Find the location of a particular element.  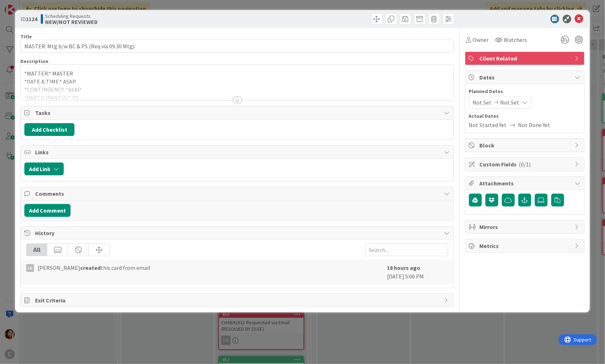

span: Exit Criteria is located at coordinates (238, 301).